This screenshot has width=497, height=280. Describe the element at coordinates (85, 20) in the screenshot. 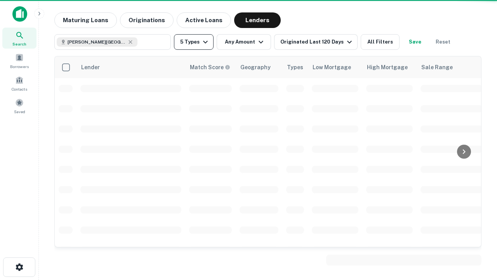

I see `button: Maturing Loans` at that location.